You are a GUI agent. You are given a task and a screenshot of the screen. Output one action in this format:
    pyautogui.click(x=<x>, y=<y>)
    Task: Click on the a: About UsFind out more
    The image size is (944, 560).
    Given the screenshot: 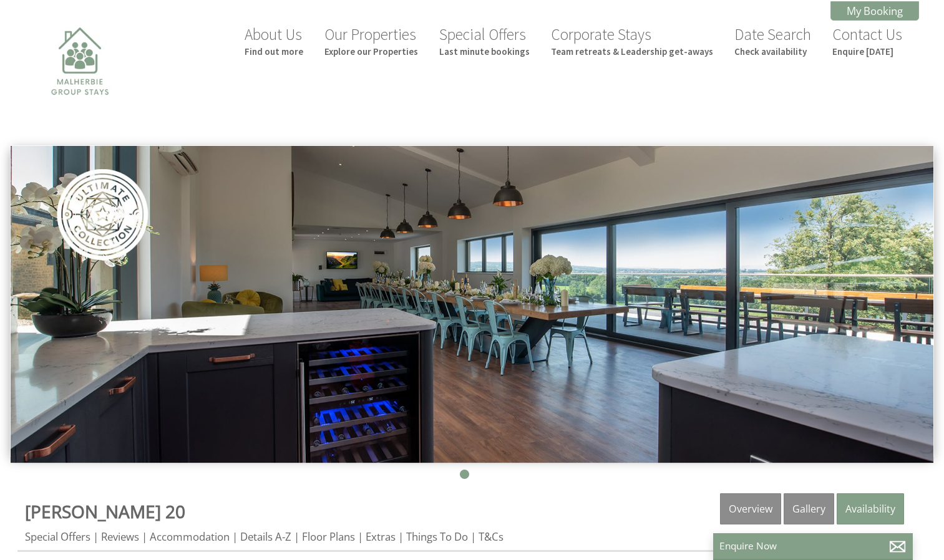 What is the action you would take?
    pyautogui.click(x=274, y=40)
    